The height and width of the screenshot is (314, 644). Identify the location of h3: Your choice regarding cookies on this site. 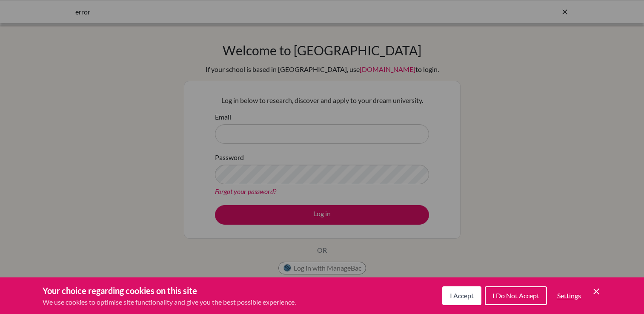
(169, 290).